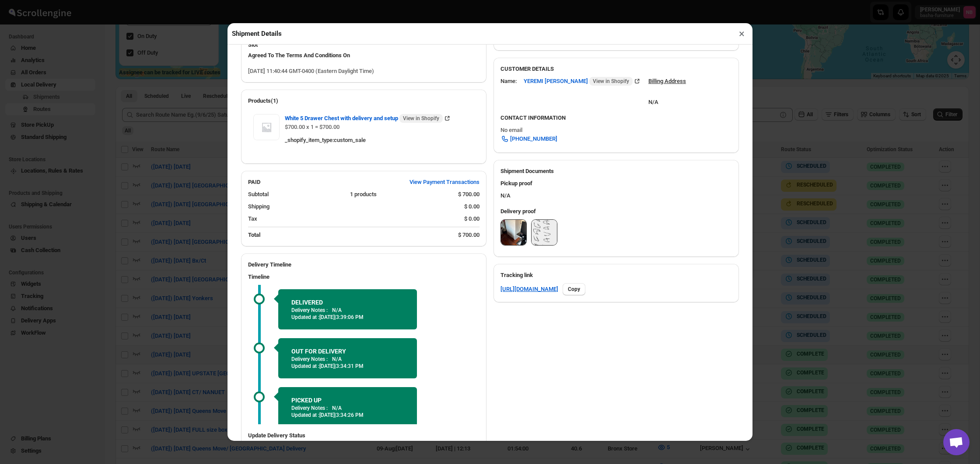 This screenshot has width=980, height=464. What do you see at coordinates (616, 183) in the screenshot?
I see `h3: Pickup proof` at bounding box center [616, 183].